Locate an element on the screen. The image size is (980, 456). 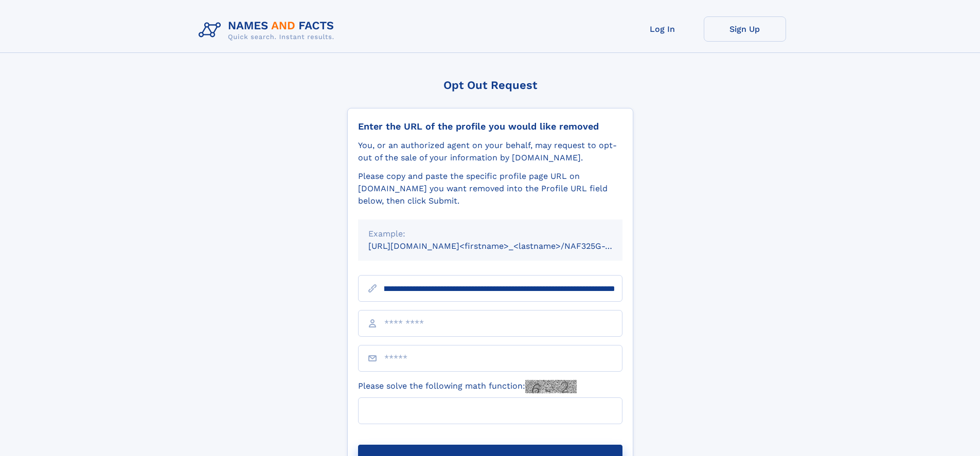
div: Enter the URL of the profile you would like removed is located at coordinates (490, 127).